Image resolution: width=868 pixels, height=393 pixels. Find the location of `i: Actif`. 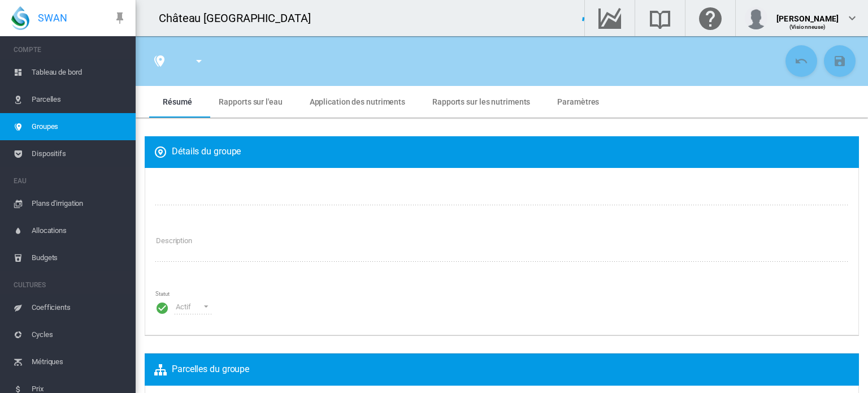

i: Actif is located at coordinates (162, 308).